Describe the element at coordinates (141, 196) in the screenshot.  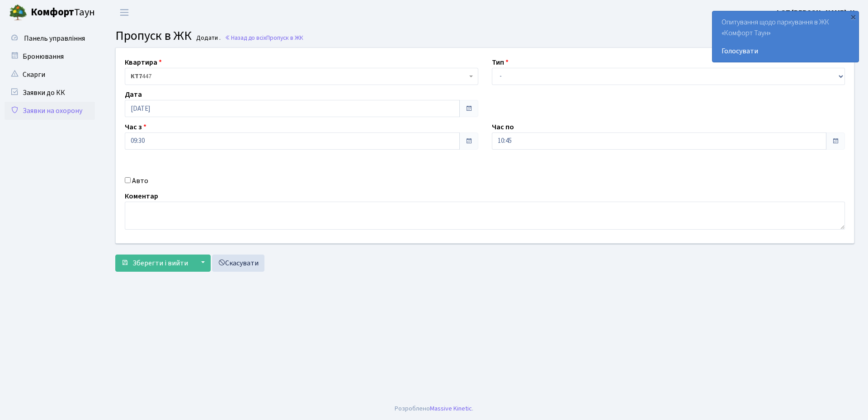
I see `label: Коментар` at that location.